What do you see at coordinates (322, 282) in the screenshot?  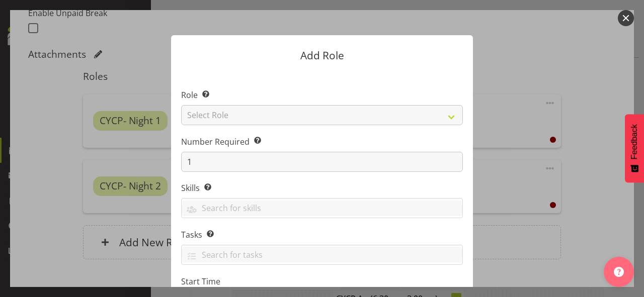 I see `label: Start Time` at bounding box center [322, 282].